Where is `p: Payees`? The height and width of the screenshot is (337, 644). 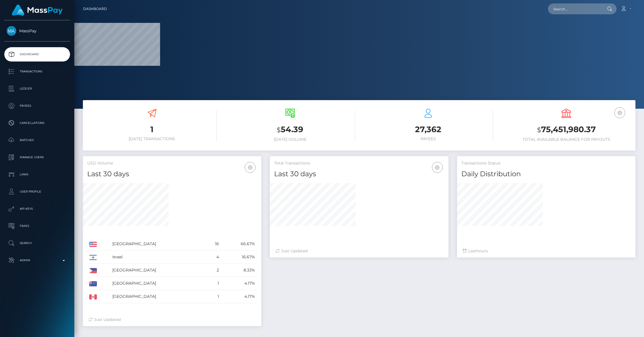
p: Payees is located at coordinates (37, 106).